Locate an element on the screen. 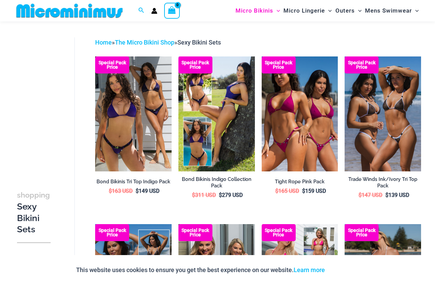 The width and height of the screenshot is (435, 285). bdi: 279 USD is located at coordinates (231, 195).